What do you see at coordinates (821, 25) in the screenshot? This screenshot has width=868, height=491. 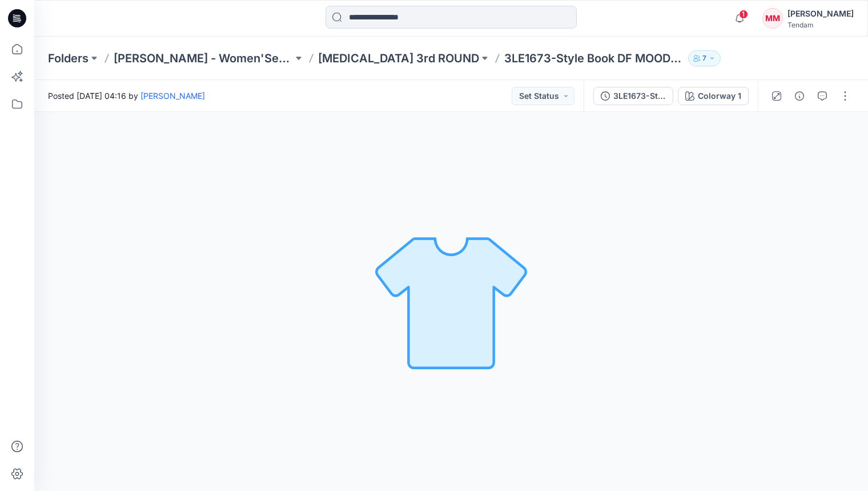 I see `div: Tendam` at bounding box center [821, 25].